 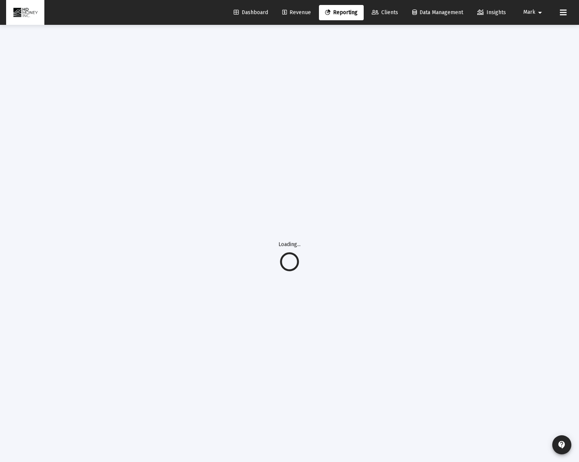 What do you see at coordinates (251, 12) in the screenshot?
I see `span: Dashboard` at bounding box center [251, 12].